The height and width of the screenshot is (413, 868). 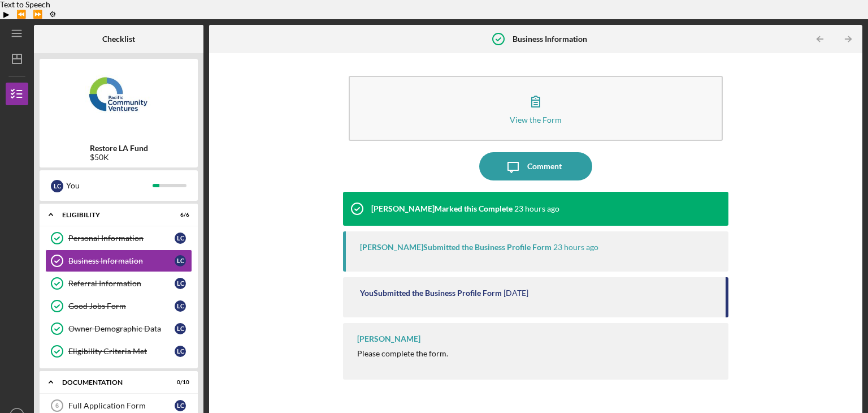 What do you see at coordinates (576, 247) in the screenshot?
I see `time: 2025-09-11 19:18` at bounding box center [576, 247].